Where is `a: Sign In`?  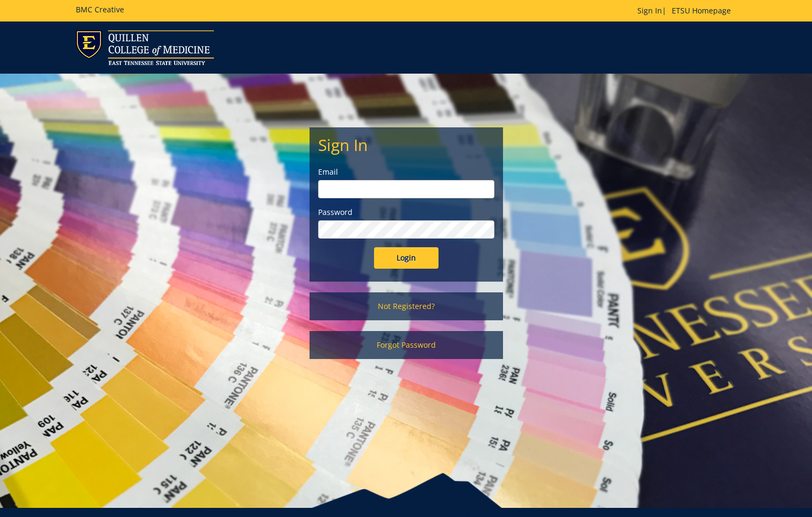
a: Sign In is located at coordinates (650, 11).